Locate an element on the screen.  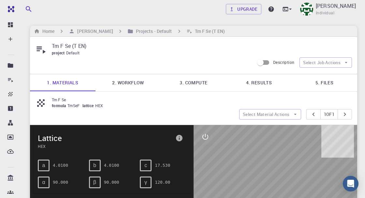
nav: breadcrumb is located at coordinates (130, 31).